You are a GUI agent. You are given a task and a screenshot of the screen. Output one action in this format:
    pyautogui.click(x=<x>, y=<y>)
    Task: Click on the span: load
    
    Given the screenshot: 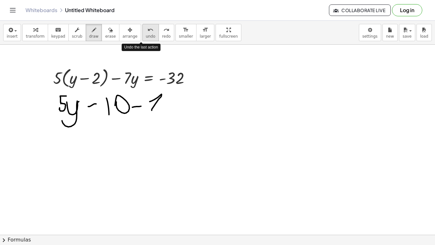 What is the action you would take?
    pyautogui.click(x=424, y=36)
    